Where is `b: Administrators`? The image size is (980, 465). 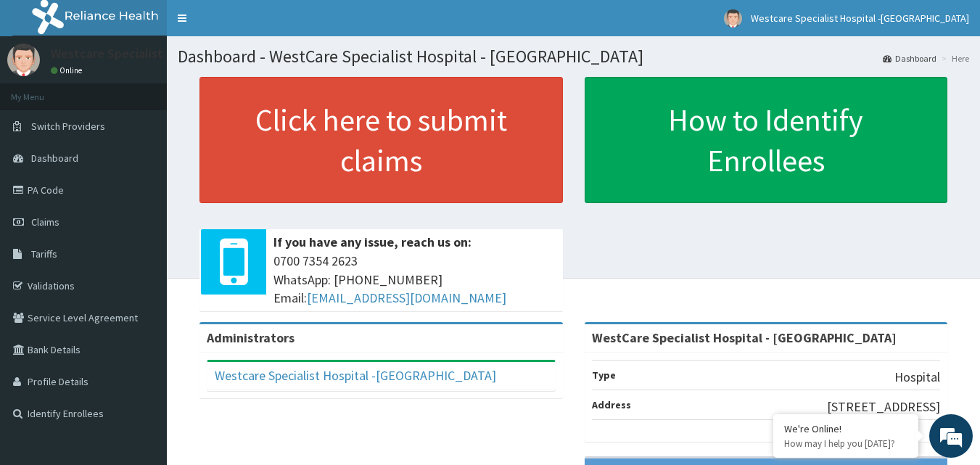 b: Administrators is located at coordinates (250, 337).